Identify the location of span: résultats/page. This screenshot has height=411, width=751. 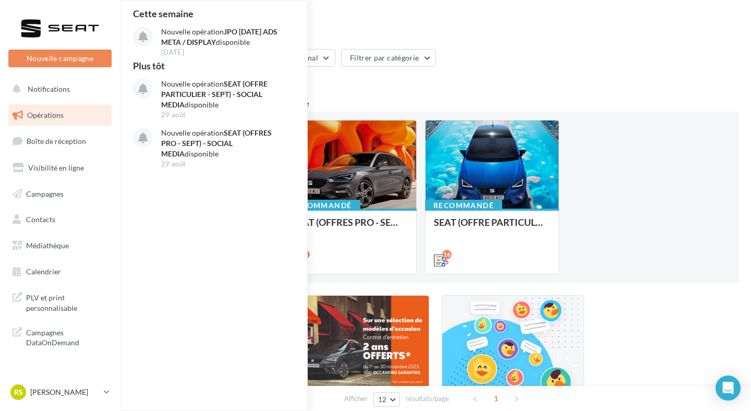
(427, 398).